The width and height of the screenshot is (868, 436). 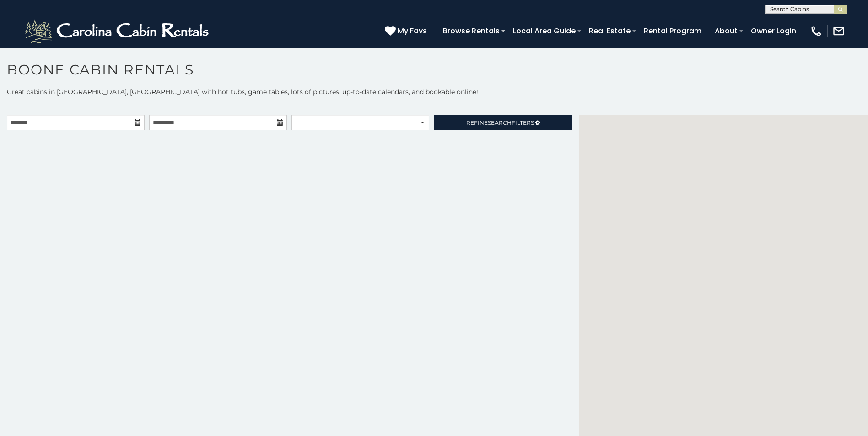 What do you see at coordinates (544, 30) in the screenshot?
I see `a: Local Area Guide` at bounding box center [544, 30].